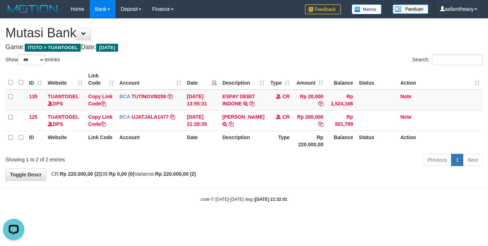 This screenshot has width=488, height=246. What do you see at coordinates (309, 141) in the screenshot?
I see `th: Rp 220.000,00` at bounding box center [309, 141].